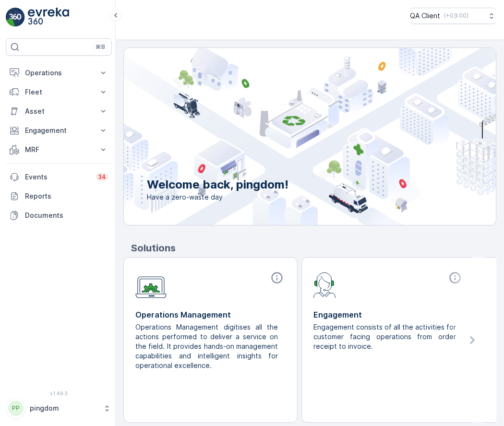  Describe the element at coordinates (16, 17) in the screenshot. I see `img: logo` at that location.